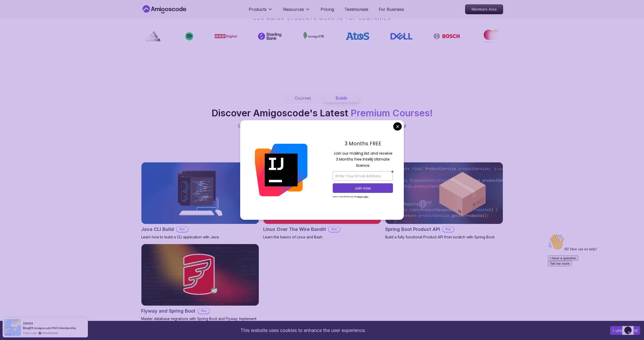  I want to click on h2: Java CLI Build, so click(157, 229).